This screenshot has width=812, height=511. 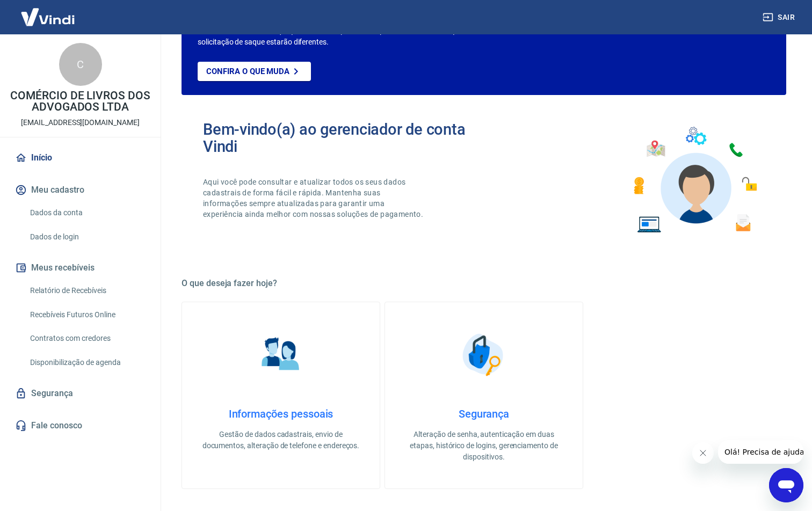 I want to click on button: Sair, so click(x=780, y=18).